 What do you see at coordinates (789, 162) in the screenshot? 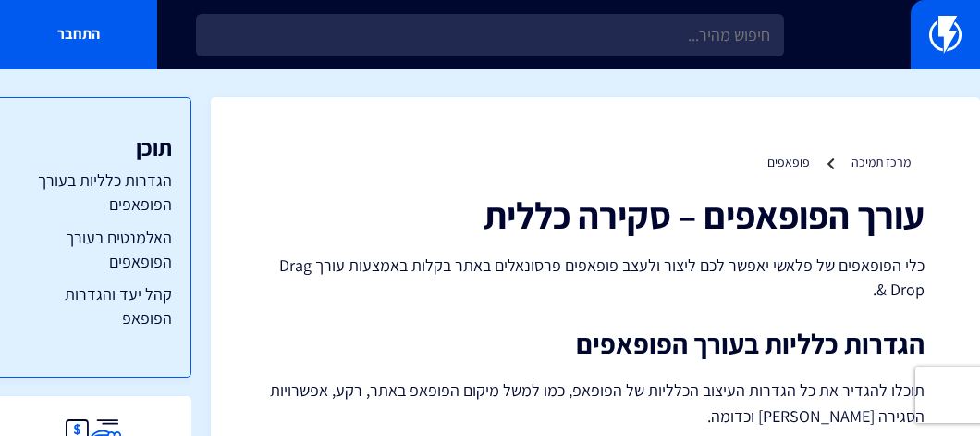
I see `a: פופאפים` at bounding box center [789, 162].